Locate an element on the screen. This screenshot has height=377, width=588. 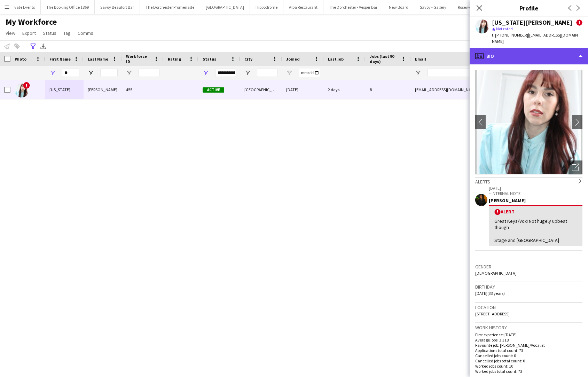
app-action-btn: Export XLSX is located at coordinates (43, 46).